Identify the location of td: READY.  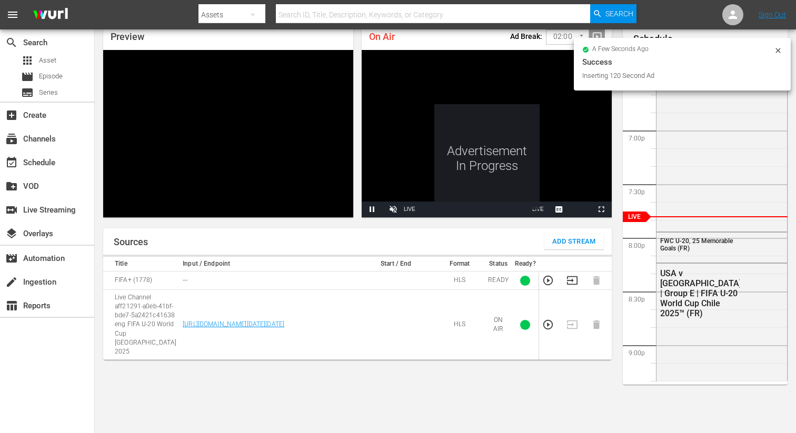
(498, 281).